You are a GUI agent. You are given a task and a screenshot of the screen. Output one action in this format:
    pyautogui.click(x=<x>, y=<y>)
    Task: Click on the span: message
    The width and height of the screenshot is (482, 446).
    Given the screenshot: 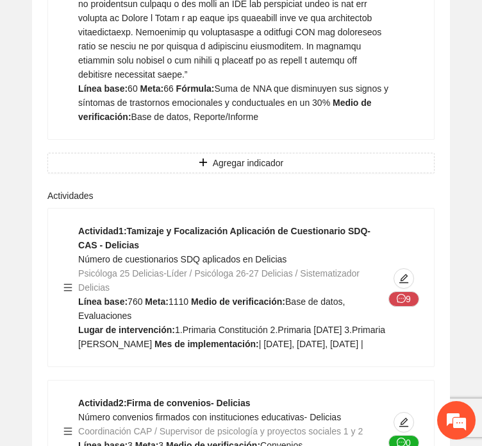 What is the action you would take?
    pyautogui.click(x=401, y=299)
    